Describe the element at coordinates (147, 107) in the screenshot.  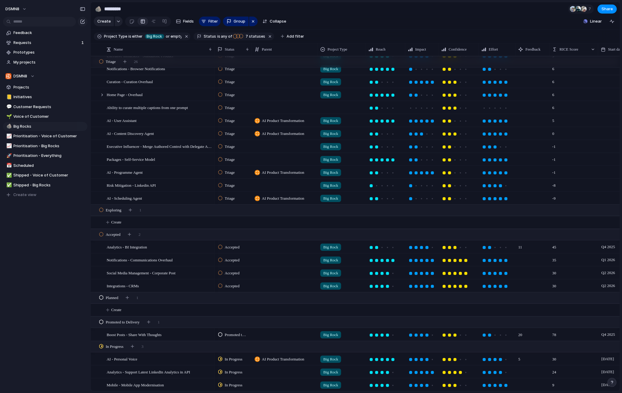
I see `span: Ability to curate multiple captions from one prompt` at that location.